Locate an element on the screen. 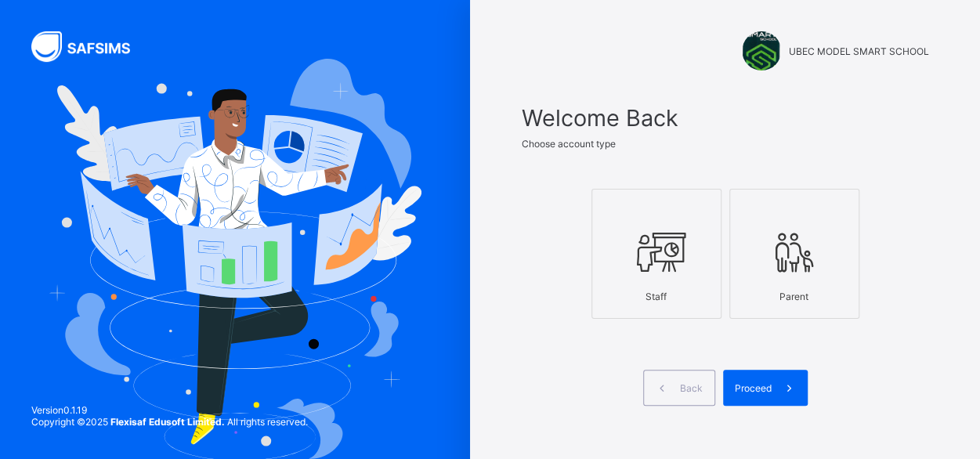  span: Back is located at coordinates (691, 388).